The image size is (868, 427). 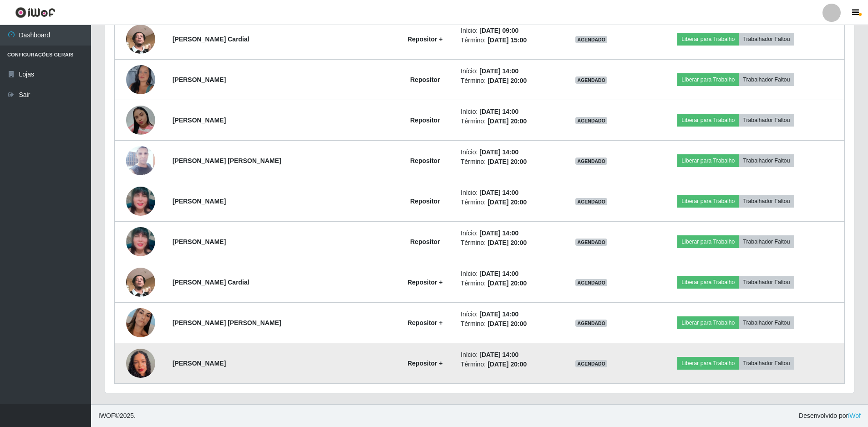 I want to click on img: 1756127045599.jpeg, so click(x=141, y=322).